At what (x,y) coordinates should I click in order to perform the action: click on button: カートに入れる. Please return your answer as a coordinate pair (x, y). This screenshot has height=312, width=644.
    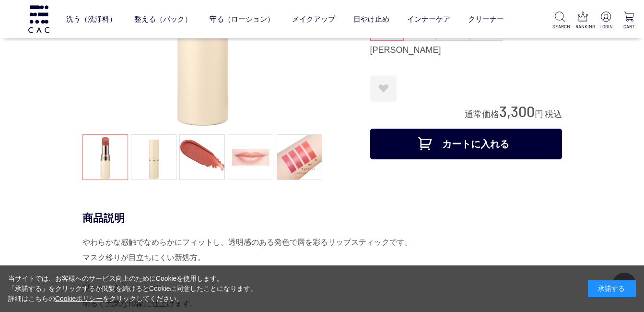
    Looking at the image, I should click on (466, 144).